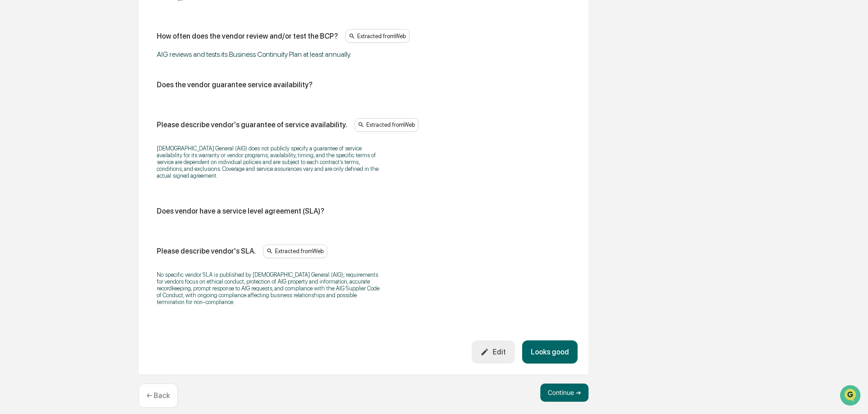 This screenshot has width=868, height=414. I want to click on button: Looks good, so click(550, 351).